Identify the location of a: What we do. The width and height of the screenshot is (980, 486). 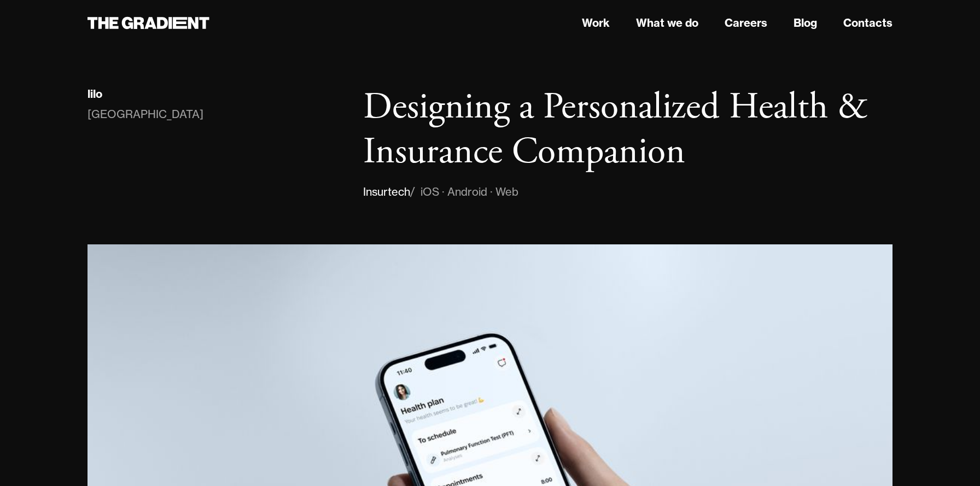
(667, 23).